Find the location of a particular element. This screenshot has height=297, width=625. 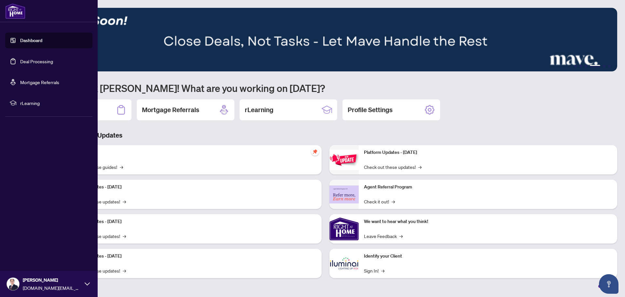

a: Dashboard is located at coordinates (31, 40).